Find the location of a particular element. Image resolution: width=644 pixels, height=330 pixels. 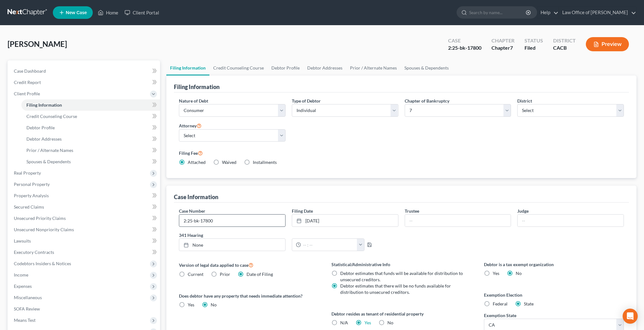

label: Exemption State is located at coordinates (500, 315).